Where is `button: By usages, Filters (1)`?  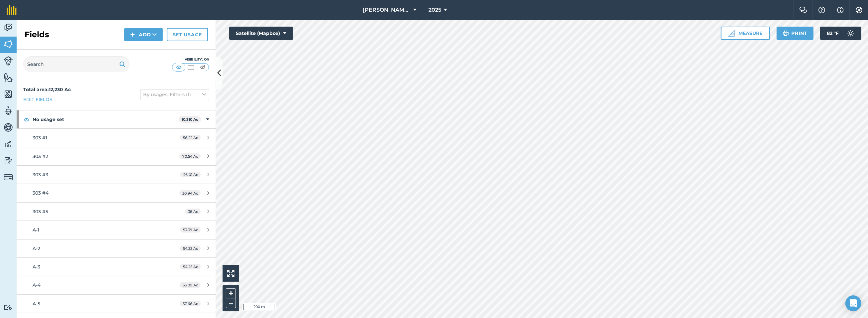
button: By usages, Filters (1) is located at coordinates (174, 94).